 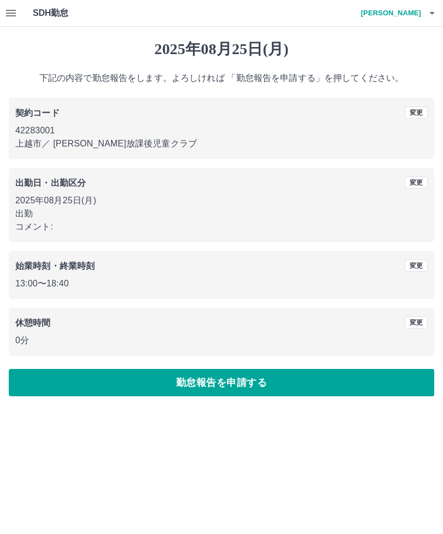 I want to click on p: 下記の内容で勤怠報告をします。よろしければ 「勤怠報告を申請する」を押してください。, so click(x=221, y=78).